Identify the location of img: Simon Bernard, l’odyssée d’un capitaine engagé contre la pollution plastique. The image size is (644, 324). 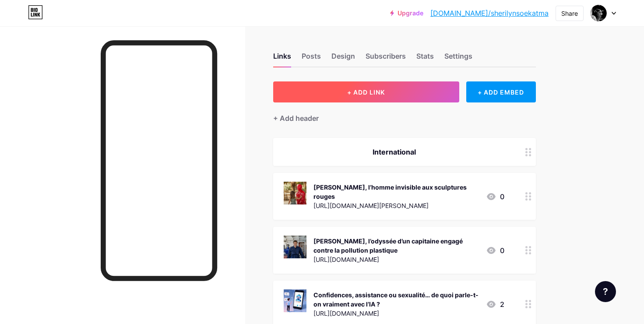
(295, 247).